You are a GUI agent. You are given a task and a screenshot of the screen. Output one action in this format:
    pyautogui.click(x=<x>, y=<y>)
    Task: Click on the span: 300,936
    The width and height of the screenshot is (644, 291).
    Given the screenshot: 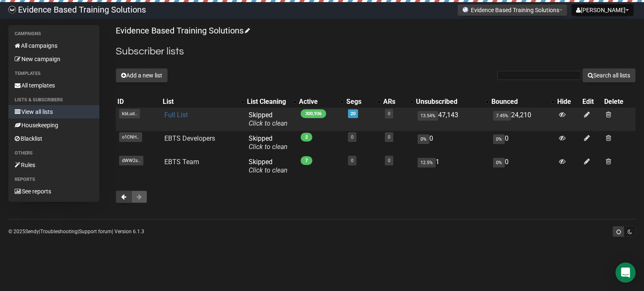 What is the action you would take?
    pyautogui.click(x=313, y=114)
    